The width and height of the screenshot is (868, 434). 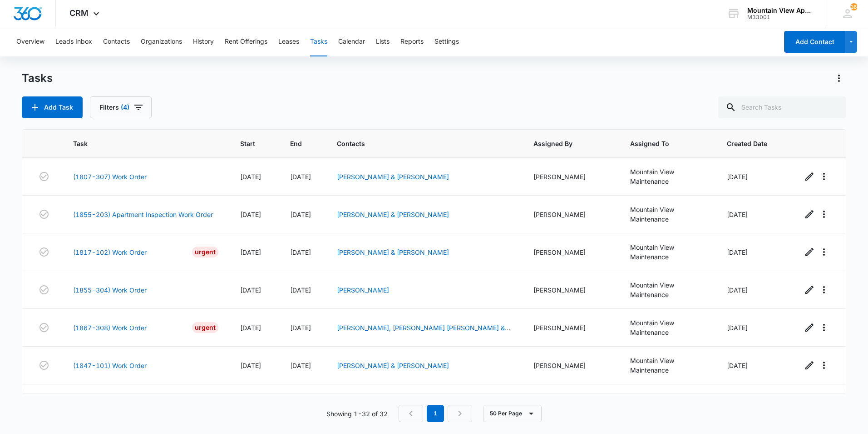 I want to click on button: Add Contact, so click(x=814, y=42).